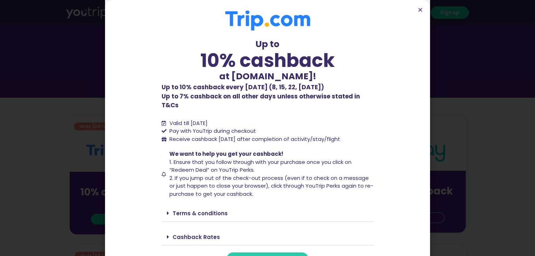  Describe the element at coordinates (268, 237) in the screenshot. I see `div: Cashback Rates` at that location.